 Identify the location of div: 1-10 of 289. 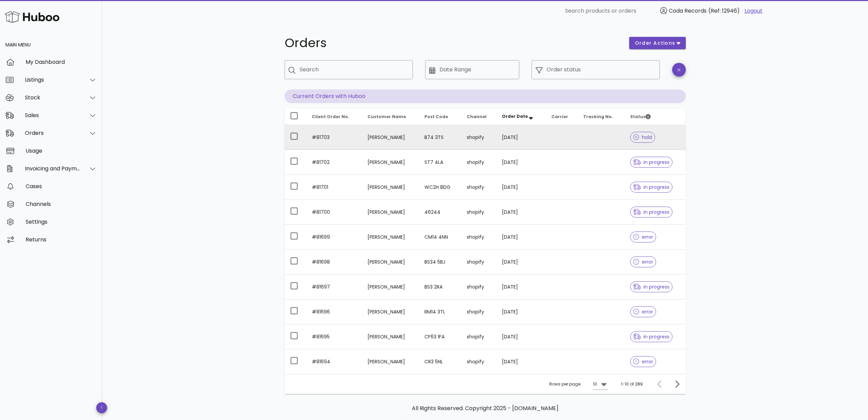
(632, 384).